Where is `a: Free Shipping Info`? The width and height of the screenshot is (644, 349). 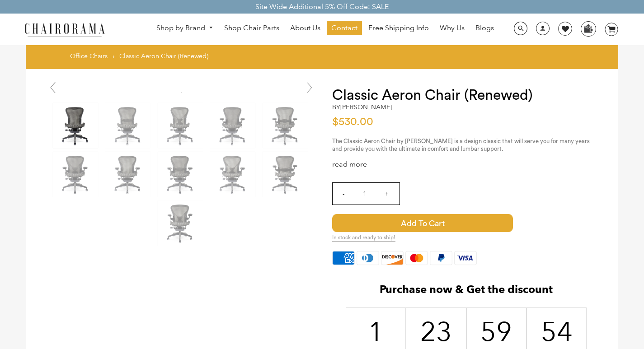
a: Free Shipping Info is located at coordinates (398, 28).